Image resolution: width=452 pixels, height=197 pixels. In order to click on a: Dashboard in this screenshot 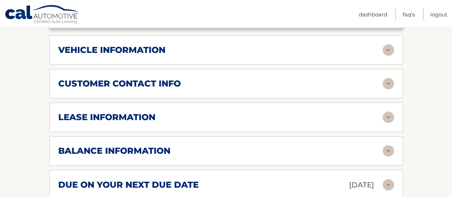, I will do `click(373, 14)`.